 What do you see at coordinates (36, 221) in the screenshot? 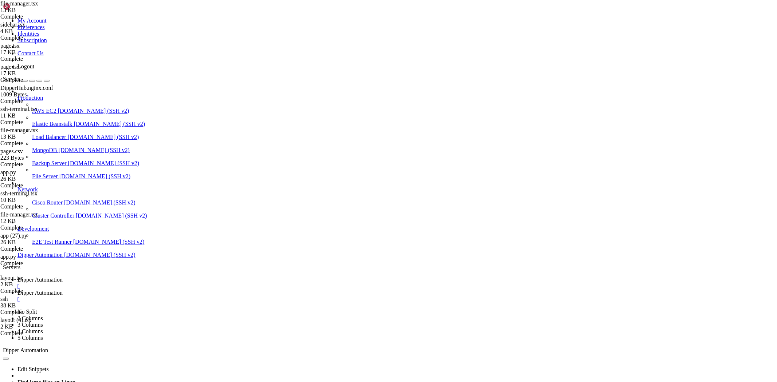
I see `div: 12 KB` at bounding box center [36, 221].